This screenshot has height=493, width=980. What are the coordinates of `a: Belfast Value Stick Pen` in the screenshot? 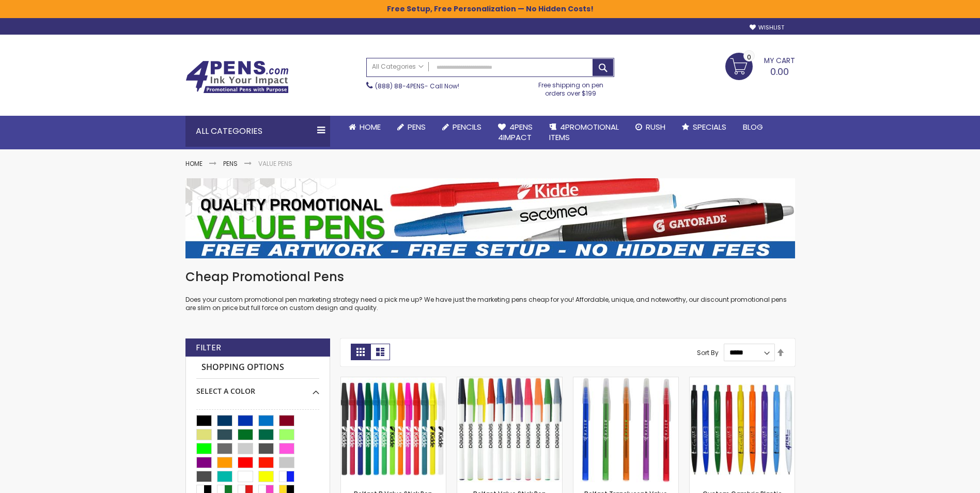 It's located at (509, 381).